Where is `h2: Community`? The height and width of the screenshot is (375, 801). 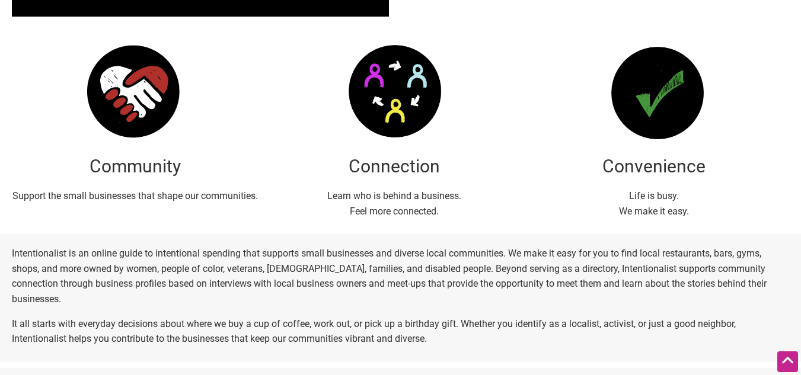
h2: Community is located at coordinates (135, 167).